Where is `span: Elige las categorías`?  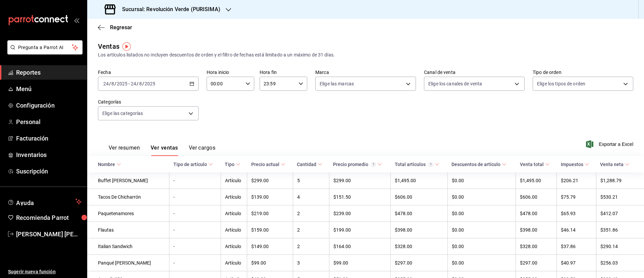 span: Elige las categorías is located at coordinates (123, 113).